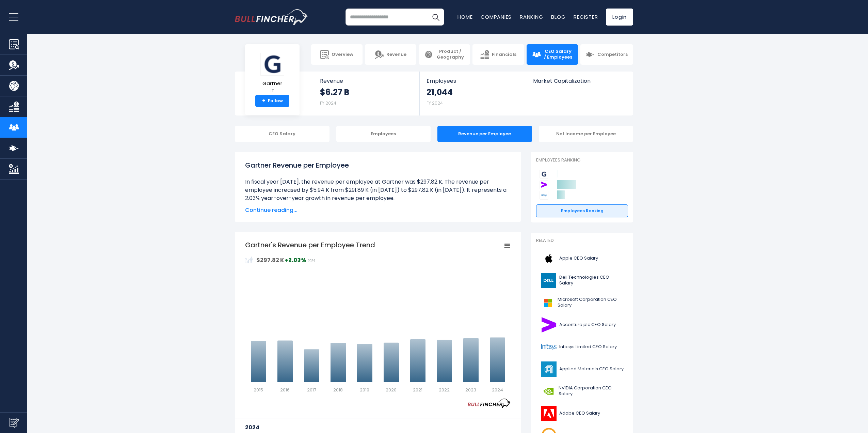 The height and width of the screenshot is (433, 868). What do you see at coordinates (582, 258) in the screenshot?
I see `a: Apple CEO Salary` at bounding box center [582, 258].